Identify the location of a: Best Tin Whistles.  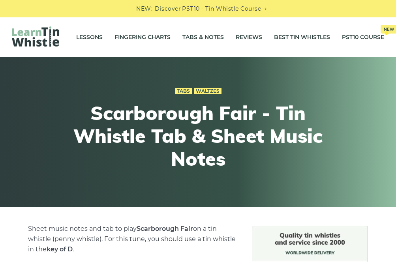
(302, 37).